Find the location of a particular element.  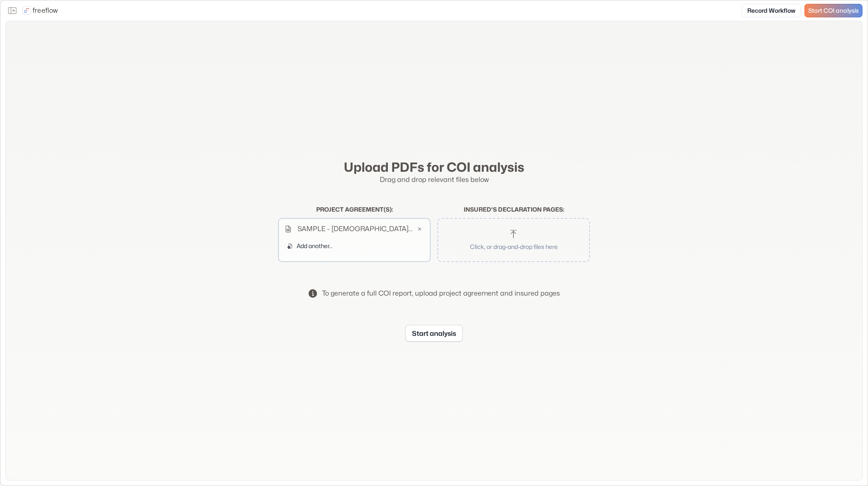

p: Click, or drag-and-drop files here is located at coordinates (513, 247).